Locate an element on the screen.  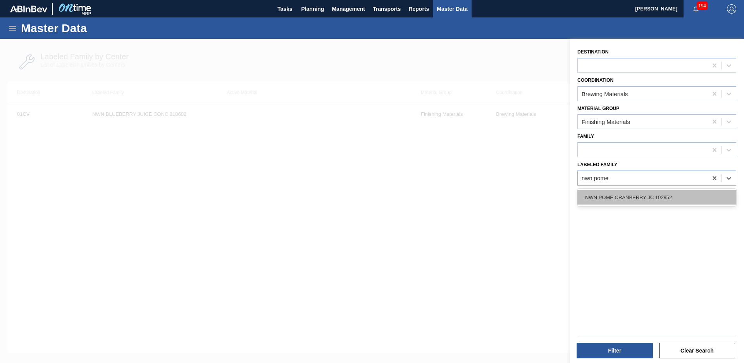
span: Master Data is located at coordinates (452, 9).